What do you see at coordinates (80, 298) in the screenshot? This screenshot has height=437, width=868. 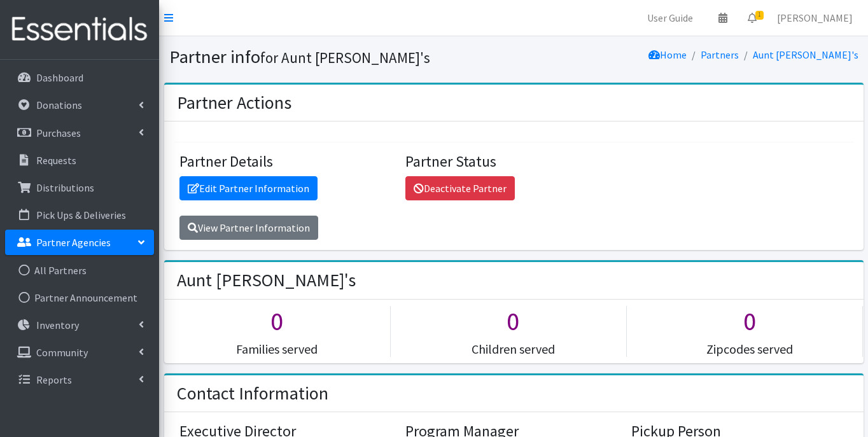 I see `a: Partner Announcement` at bounding box center [80, 298].